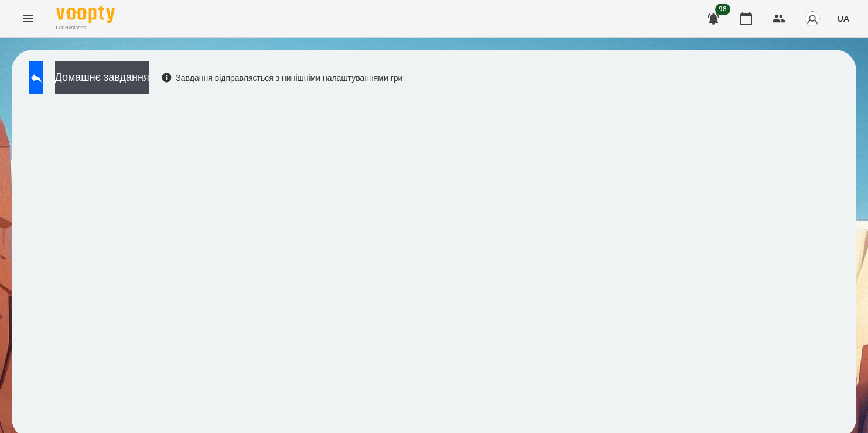 The image size is (868, 433). I want to click on button: Домашнє завдання, so click(102, 78).